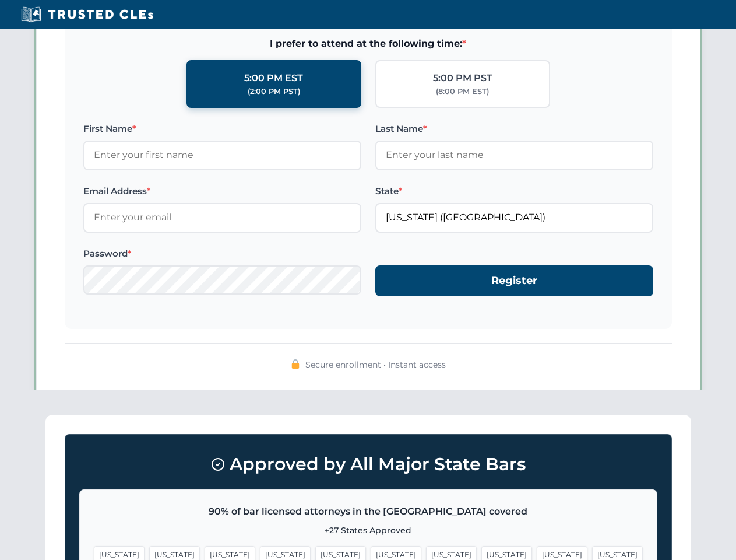 Image resolution: width=736 pixels, height=560 pixels. I want to click on input: Enter your last name, so click(514, 155).